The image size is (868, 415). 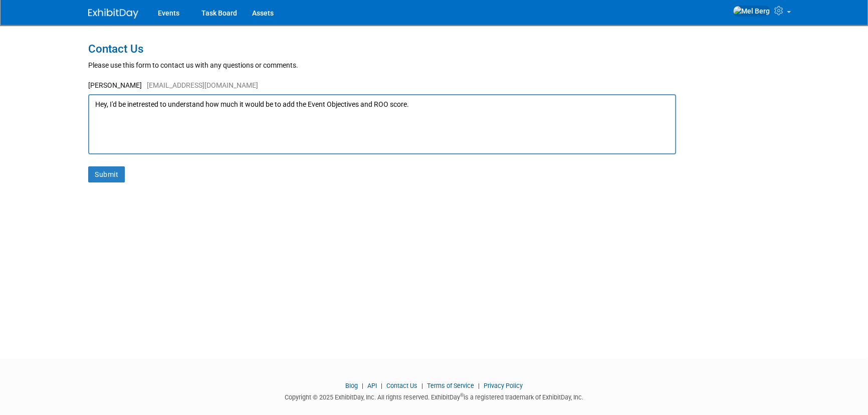 I want to click on div: Please use this form to contact us with any questions or comments., so click(x=434, y=65).